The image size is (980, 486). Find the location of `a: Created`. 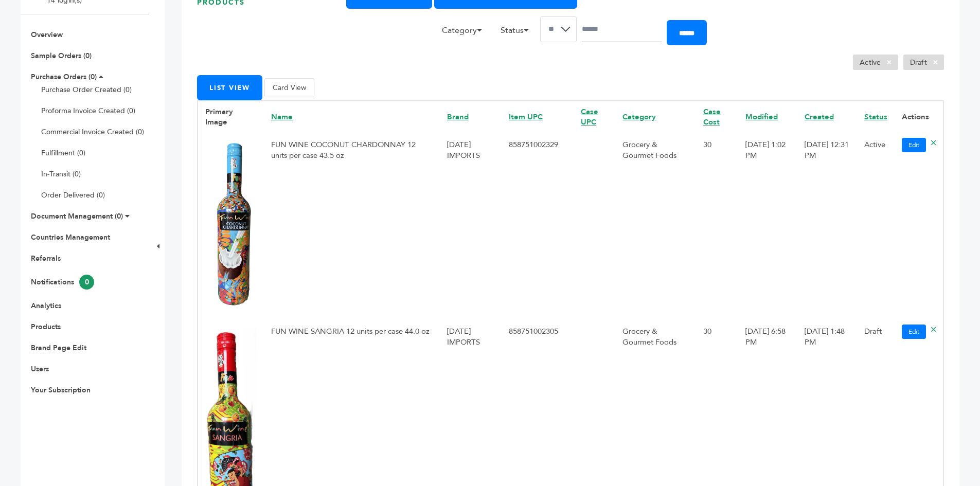

a: Created is located at coordinates (819, 117).